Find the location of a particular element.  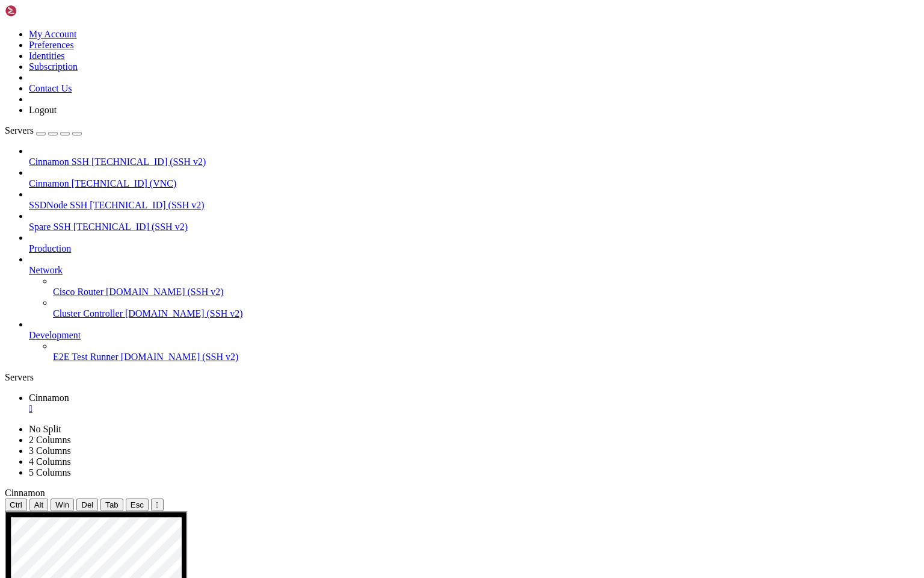

a: Subscription is located at coordinates (53, 66).